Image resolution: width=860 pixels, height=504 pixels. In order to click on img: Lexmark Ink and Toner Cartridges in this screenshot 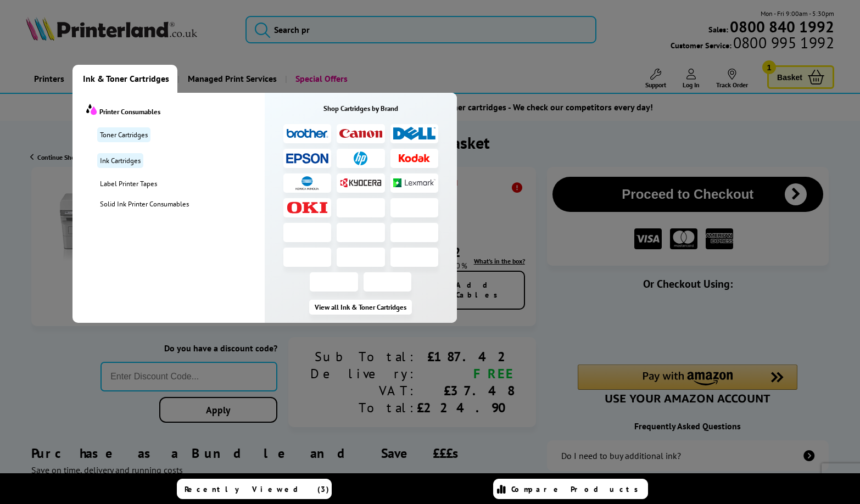, I will do `click(414, 183)`.